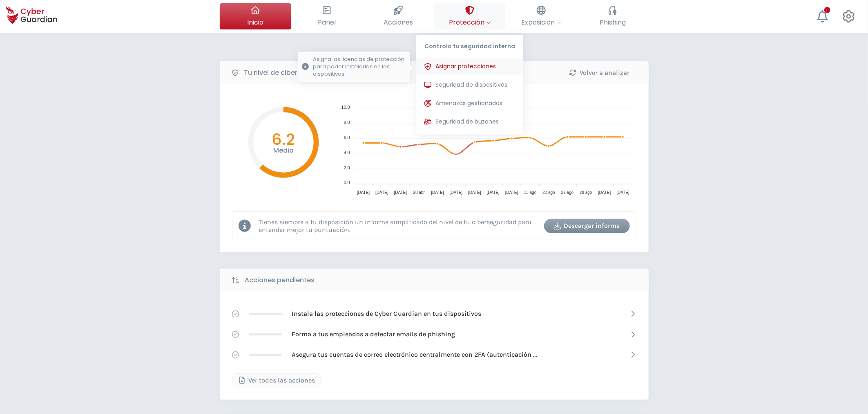 The image size is (868, 414). What do you see at coordinates (346, 152) in the screenshot?
I see `tspan: 4.0` at bounding box center [346, 152].